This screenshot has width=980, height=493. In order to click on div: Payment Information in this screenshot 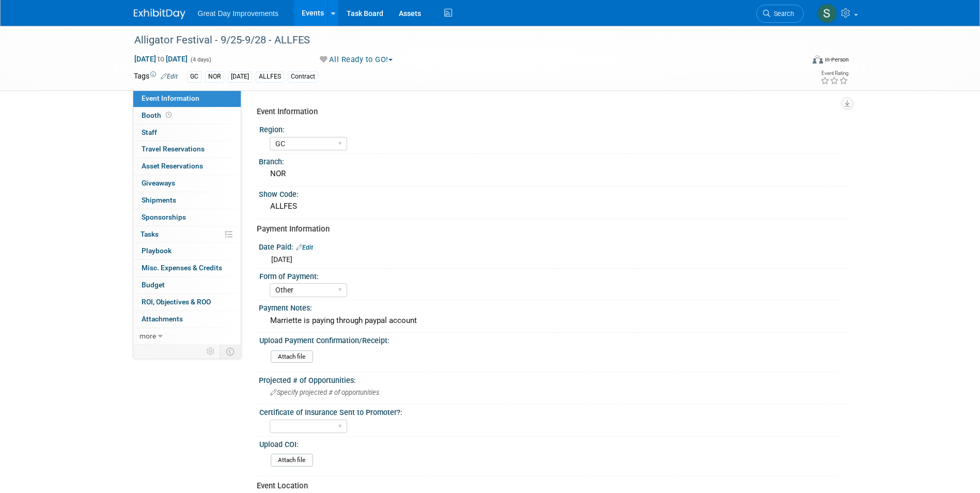, I will do `click(548, 229)`.